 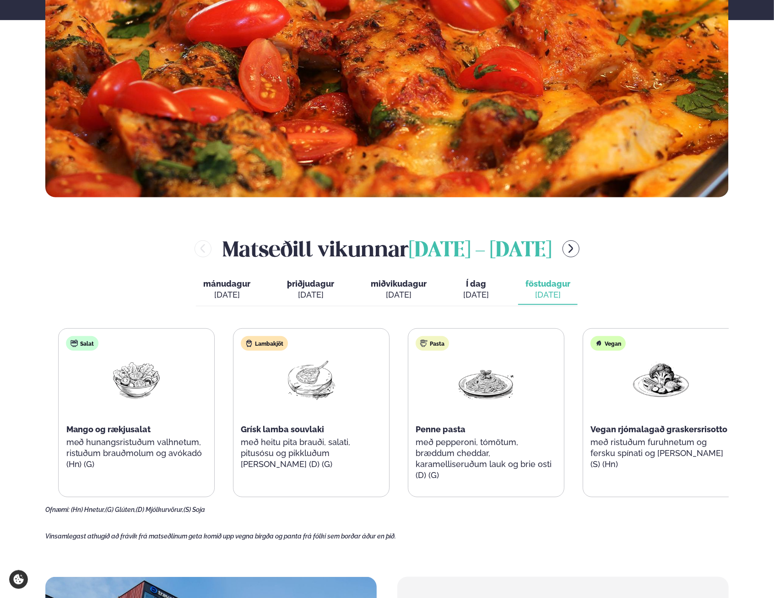 I want to click on img: Lamb-Meat.png, so click(x=312, y=379).